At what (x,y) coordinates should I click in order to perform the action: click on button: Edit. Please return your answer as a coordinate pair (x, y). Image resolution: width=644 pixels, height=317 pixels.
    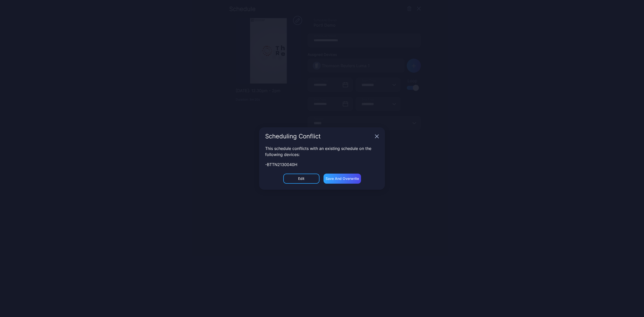
    Looking at the image, I should click on (301, 178).